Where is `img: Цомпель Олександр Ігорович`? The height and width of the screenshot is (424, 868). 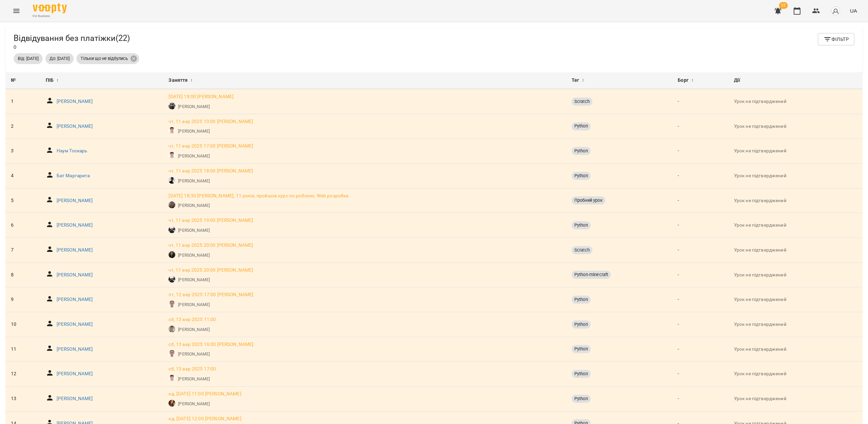 img: Цомпель Олександр Ігорович is located at coordinates (172, 304).